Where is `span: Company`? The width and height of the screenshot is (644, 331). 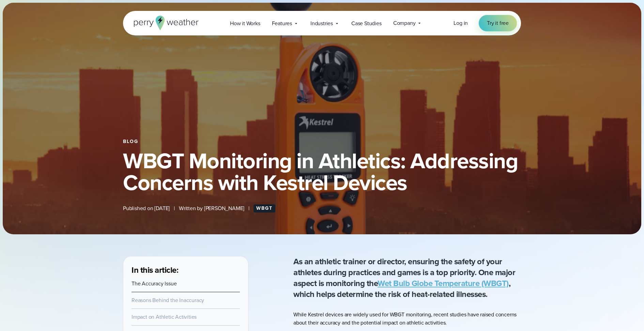 span: Company is located at coordinates (405, 23).